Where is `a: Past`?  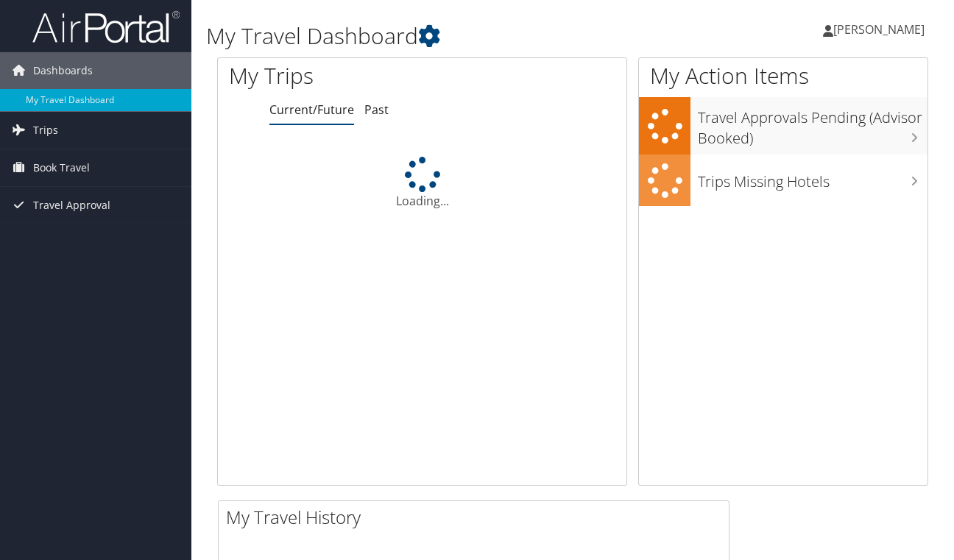 a: Past is located at coordinates (376, 110).